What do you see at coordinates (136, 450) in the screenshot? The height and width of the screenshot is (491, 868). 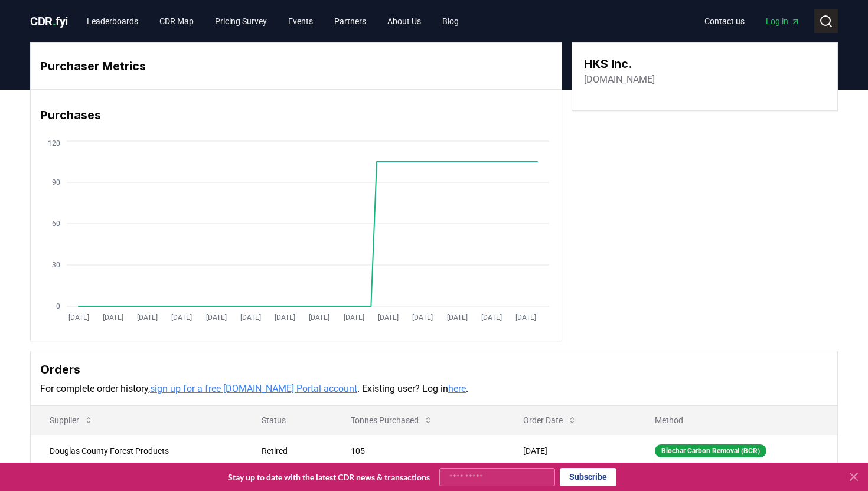 I see `td: Douglas County Forest Products` at bounding box center [136, 450].